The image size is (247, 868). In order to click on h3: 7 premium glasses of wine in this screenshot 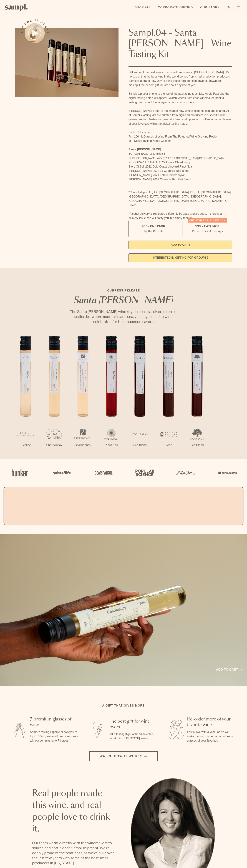, I will do `click(54, 722)`.